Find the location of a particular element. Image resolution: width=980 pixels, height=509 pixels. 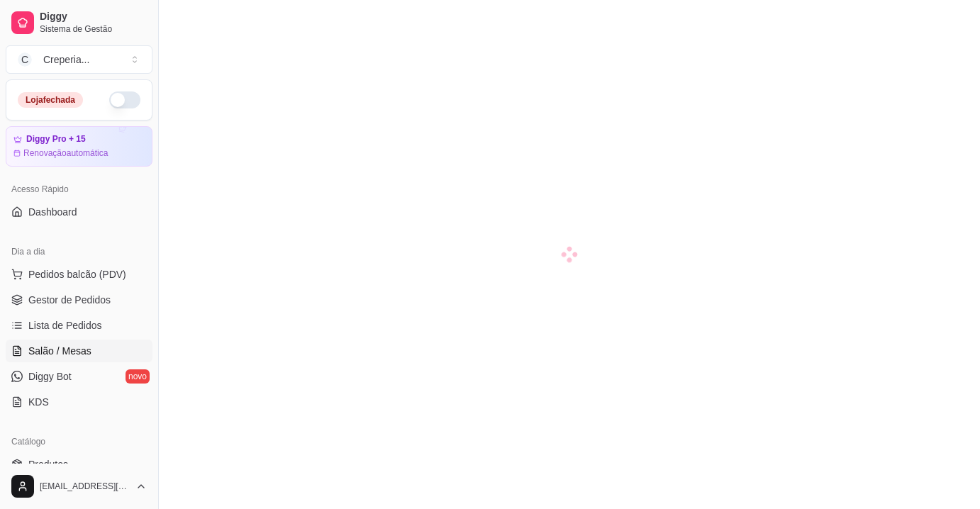

a: Diggy Pro + 15Renovaçãoautomática is located at coordinates (79, 146).